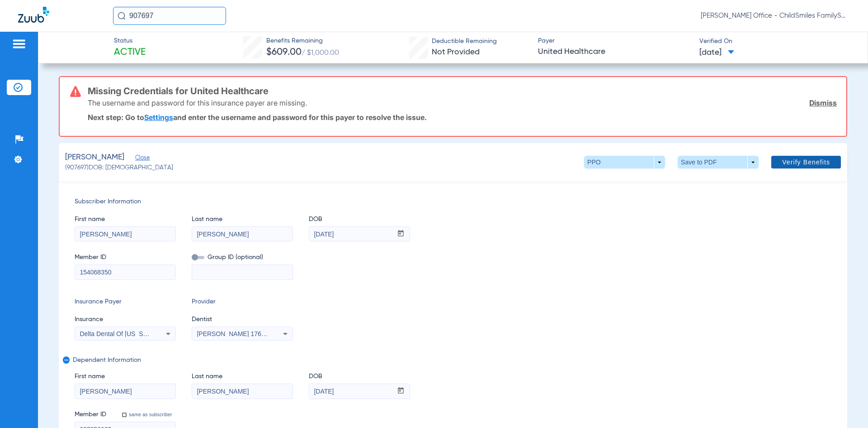  I want to click on span: Payer, so click(615, 41).